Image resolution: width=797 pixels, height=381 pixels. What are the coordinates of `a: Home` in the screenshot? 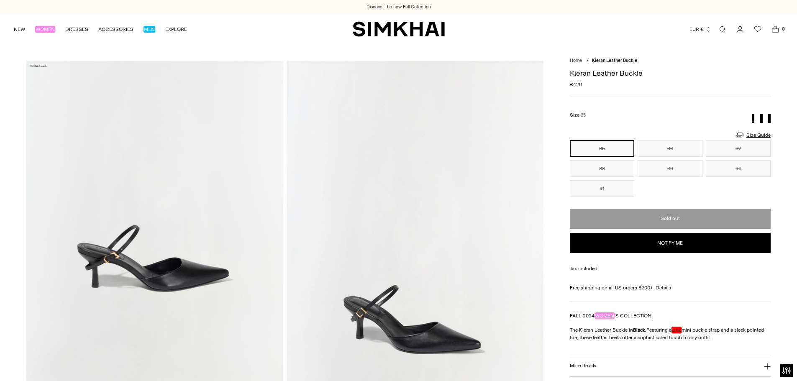 It's located at (575, 60).